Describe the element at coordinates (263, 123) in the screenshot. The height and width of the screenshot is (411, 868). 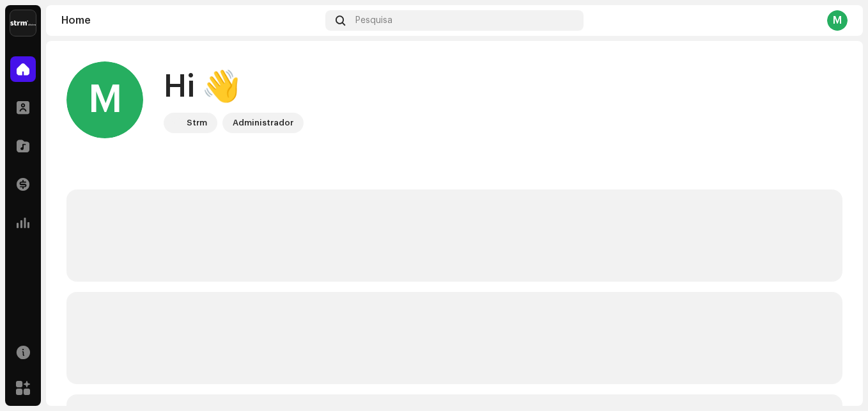
I see `div: Administrador` at that location.